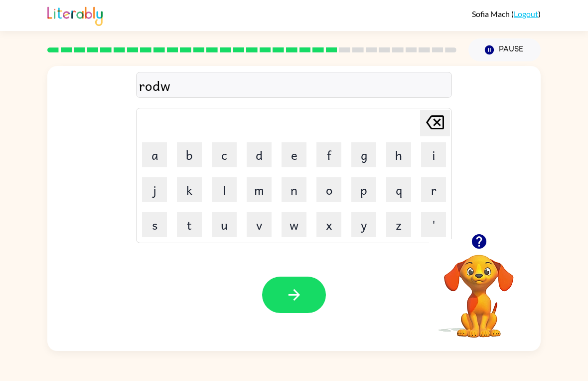  What do you see at coordinates (399, 225) in the screenshot?
I see `button: z` at bounding box center [399, 225].